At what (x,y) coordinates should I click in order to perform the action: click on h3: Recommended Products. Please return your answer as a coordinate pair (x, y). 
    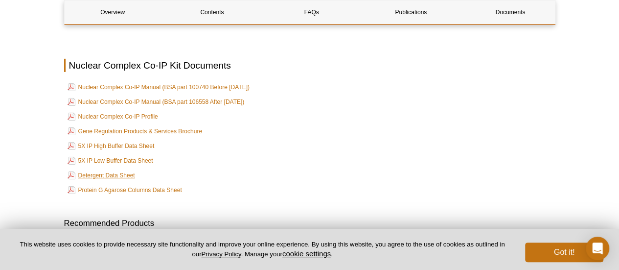
    Looking at the image, I should click on (310, 223).